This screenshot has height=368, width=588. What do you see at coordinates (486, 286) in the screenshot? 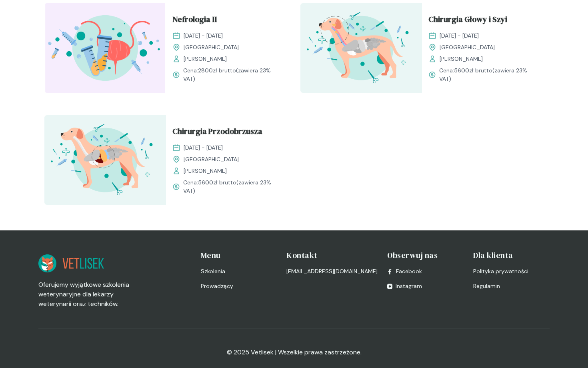
I see `span: Regulamin` at bounding box center [486, 286].